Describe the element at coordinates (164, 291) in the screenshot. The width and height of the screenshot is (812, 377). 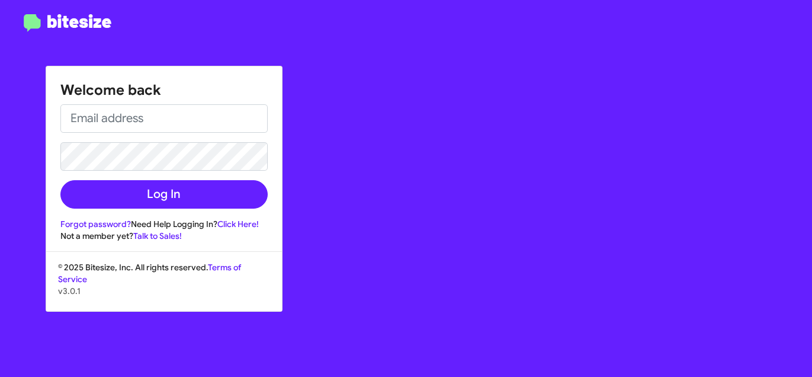
I see `p: v3.0.1` at that location.